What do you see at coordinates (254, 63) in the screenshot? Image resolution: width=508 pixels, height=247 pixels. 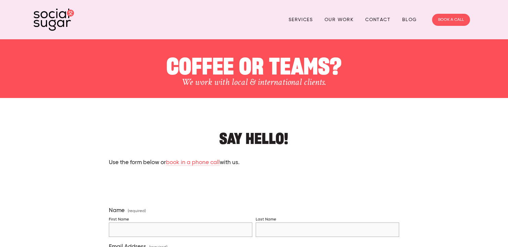 I see `h1: COFFEE OR TEAMS?` at bounding box center [254, 63].